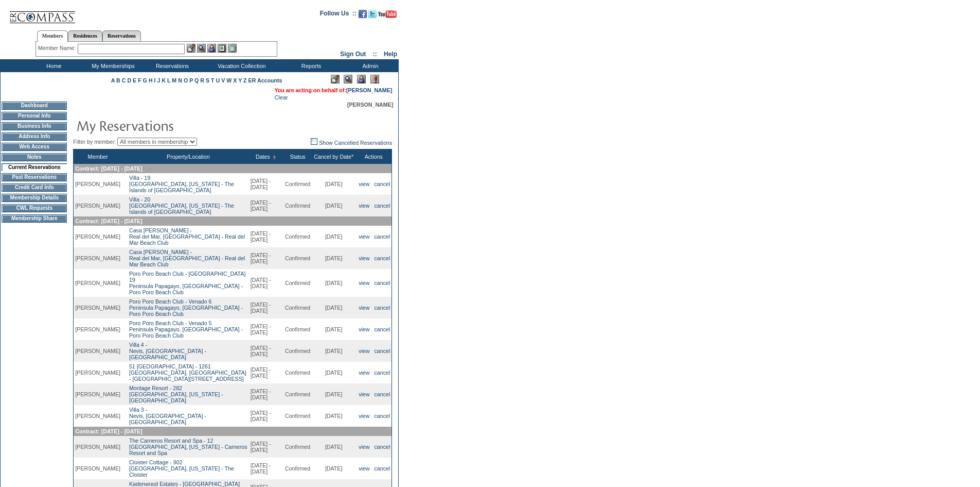 The height and width of the screenshot is (487, 980). I want to click on a: Q, so click(197, 81).